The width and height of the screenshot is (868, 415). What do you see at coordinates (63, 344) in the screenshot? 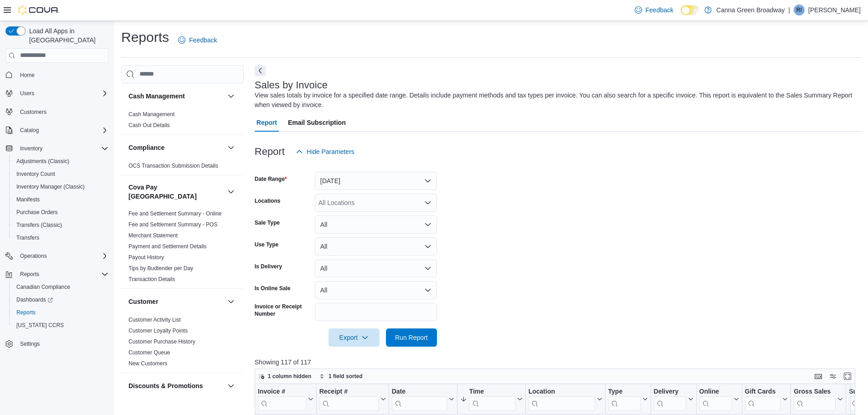
I see `span: Settings` at bounding box center [63, 344].